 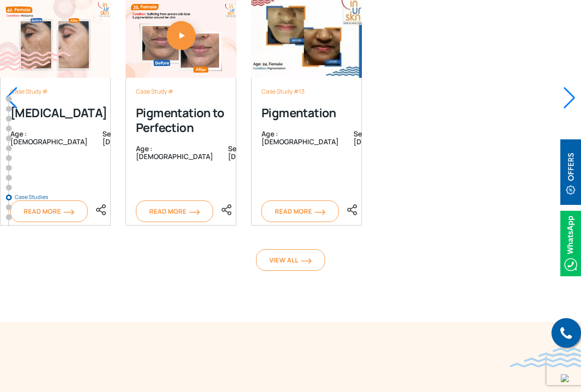 I want to click on img: bluewave, so click(x=545, y=357).